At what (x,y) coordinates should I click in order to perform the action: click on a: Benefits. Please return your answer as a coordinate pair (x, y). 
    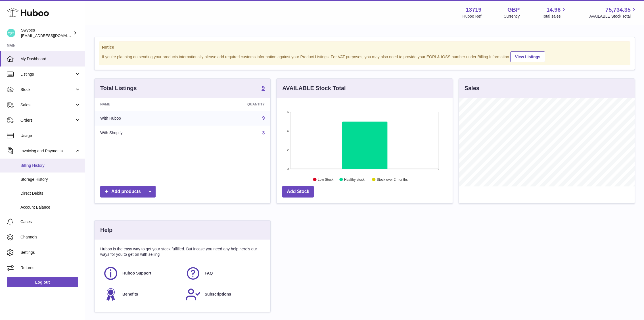
    Looking at the image, I should click on (141, 294).